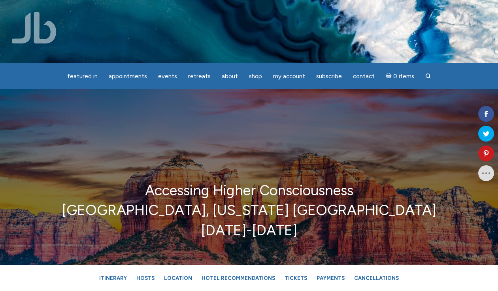 The width and height of the screenshot is (498, 291). Describe the element at coordinates (488, 102) in the screenshot. I see `span: Shares` at that location.